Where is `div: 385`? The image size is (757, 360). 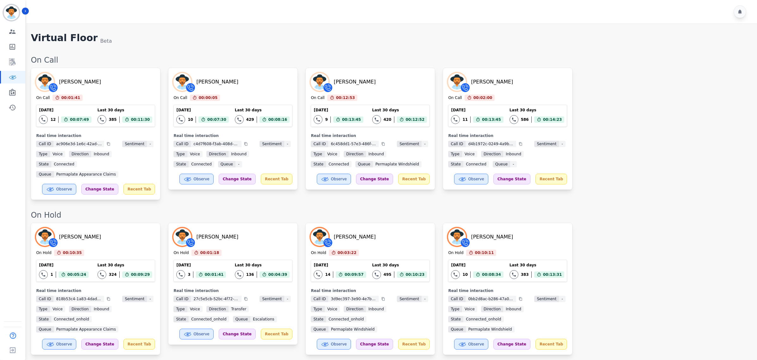
div: 385 is located at coordinates (113, 120).